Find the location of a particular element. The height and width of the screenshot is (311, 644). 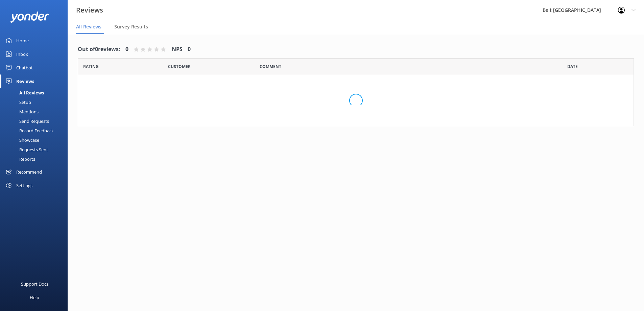

div: Home is located at coordinates (22, 41).